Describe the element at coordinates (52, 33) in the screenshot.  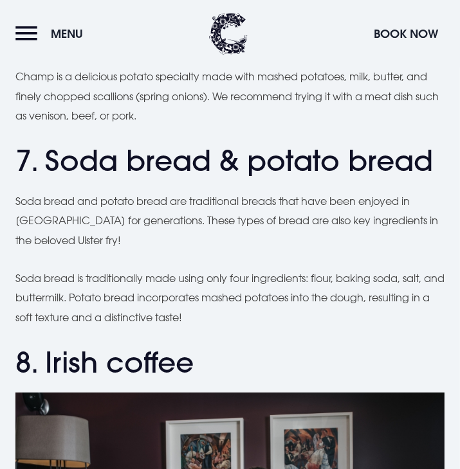
I see `button: Menu` at that location.